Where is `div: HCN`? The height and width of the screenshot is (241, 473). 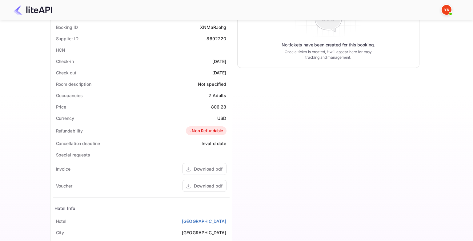
div: HCN is located at coordinates (61, 50).